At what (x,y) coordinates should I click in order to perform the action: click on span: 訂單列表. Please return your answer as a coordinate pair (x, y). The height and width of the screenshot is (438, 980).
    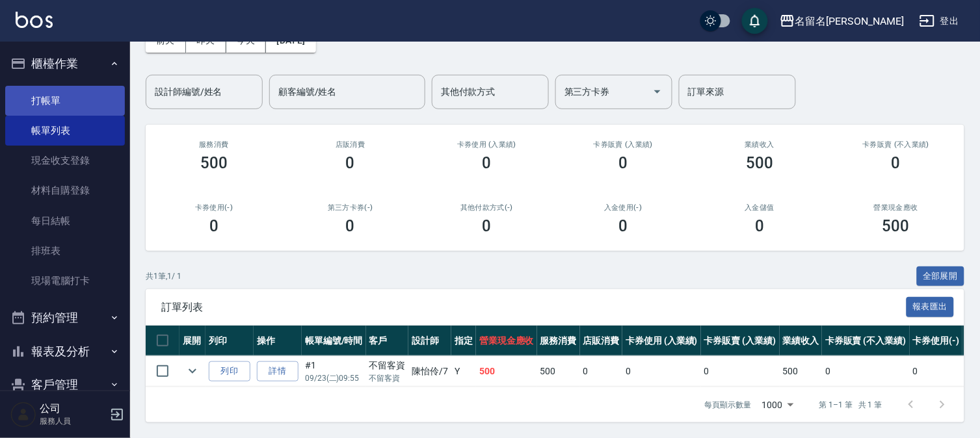
    Looking at the image, I should click on (534, 307).